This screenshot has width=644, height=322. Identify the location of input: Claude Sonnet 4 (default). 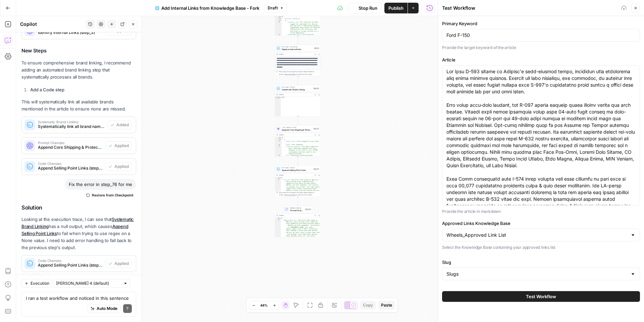
(88, 283).